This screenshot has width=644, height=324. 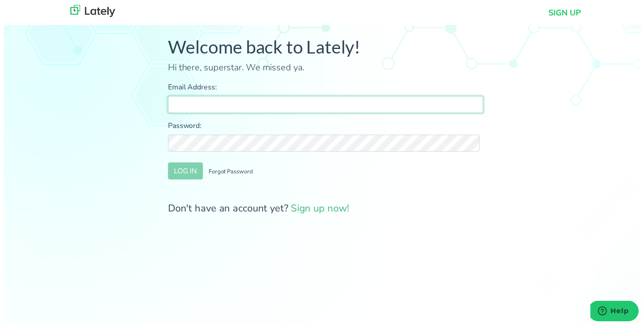 What do you see at coordinates (258, 210) in the screenshot?
I see `span: Don't have an account yet?` at bounding box center [258, 210].